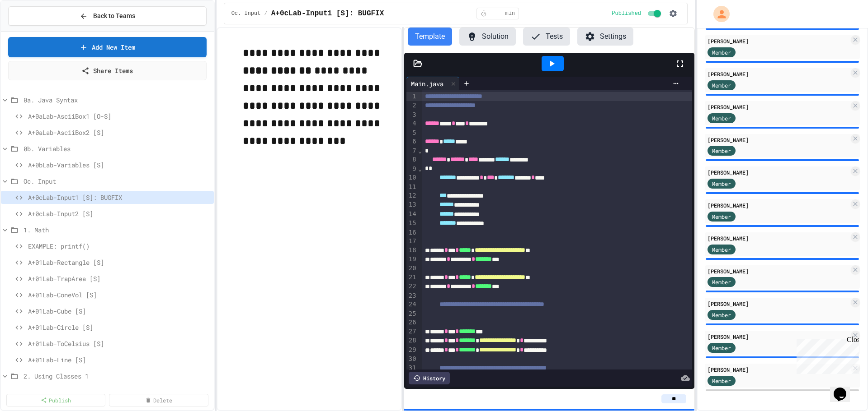  What do you see at coordinates (411, 187) in the screenshot?
I see `div: 11` at bounding box center [411, 187].